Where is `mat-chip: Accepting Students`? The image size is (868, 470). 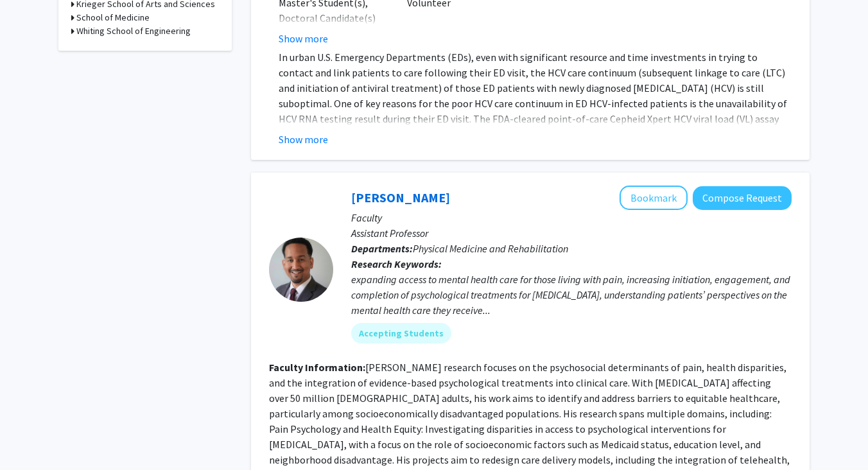
mat-chip: Accepting Students is located at coordinates (401, 333).